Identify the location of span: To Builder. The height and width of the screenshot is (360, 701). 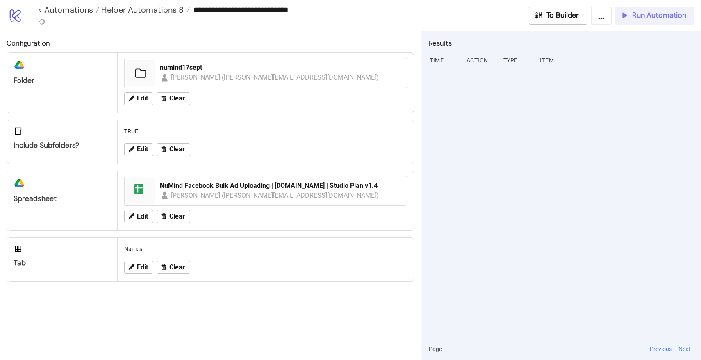
(563, 15).